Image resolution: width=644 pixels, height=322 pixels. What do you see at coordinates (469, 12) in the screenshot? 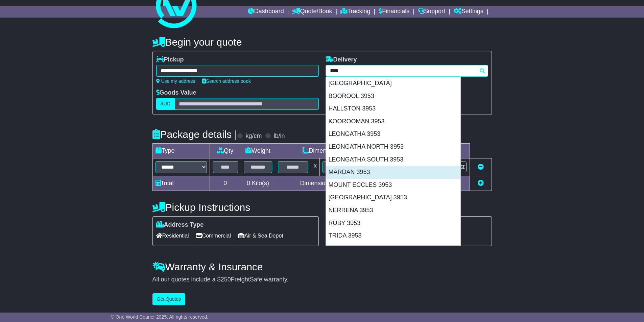
I see `a: Settings` at bounding box center [469, 12].